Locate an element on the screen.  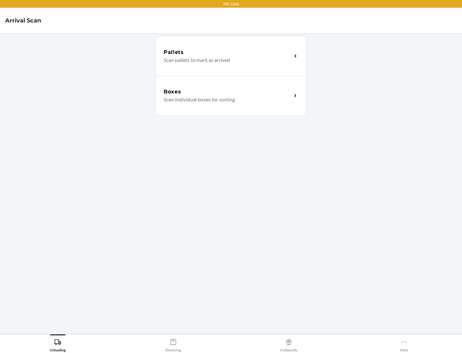
p: TST_LOG is located at coordinates (231, 4).